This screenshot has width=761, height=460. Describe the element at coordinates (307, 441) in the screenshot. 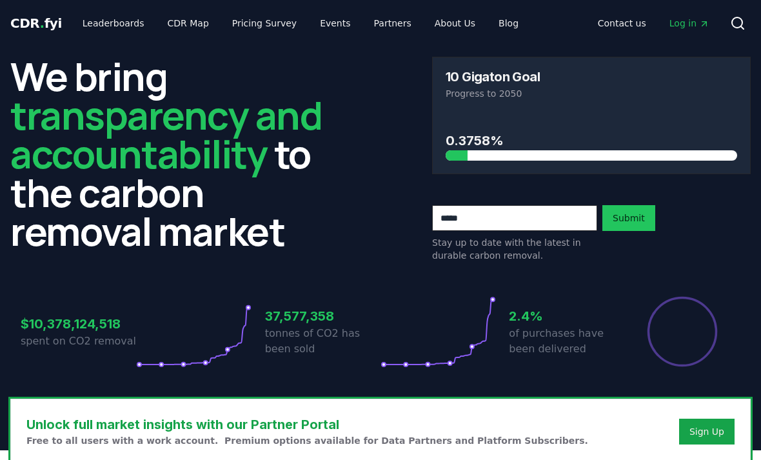

I see `p: Free to all users with a work account. Premium options available for Data Partners and Platform S...` at that location.